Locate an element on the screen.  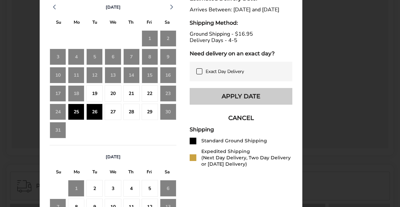
div: Standard Ground Shipping is located at coordinates (234, 141).